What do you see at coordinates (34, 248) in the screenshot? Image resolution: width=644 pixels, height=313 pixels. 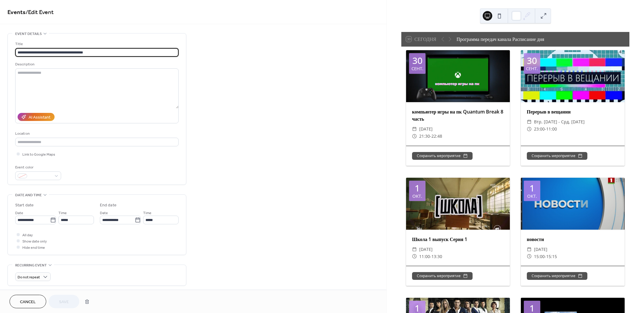 I see `span: Hide end time` at bounding box center [34, 248].